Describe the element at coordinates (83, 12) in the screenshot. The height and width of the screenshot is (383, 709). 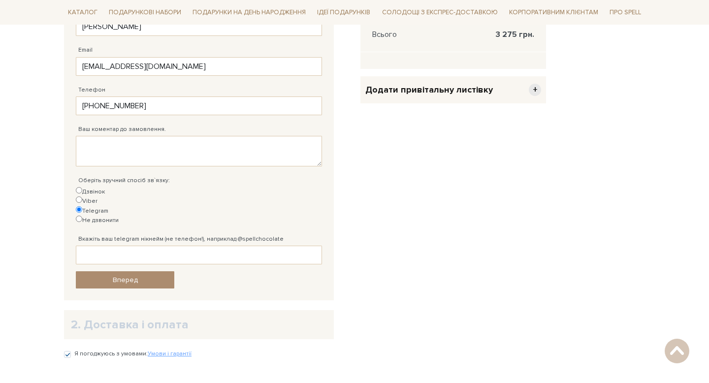
I see `span: Каталог` at that location.